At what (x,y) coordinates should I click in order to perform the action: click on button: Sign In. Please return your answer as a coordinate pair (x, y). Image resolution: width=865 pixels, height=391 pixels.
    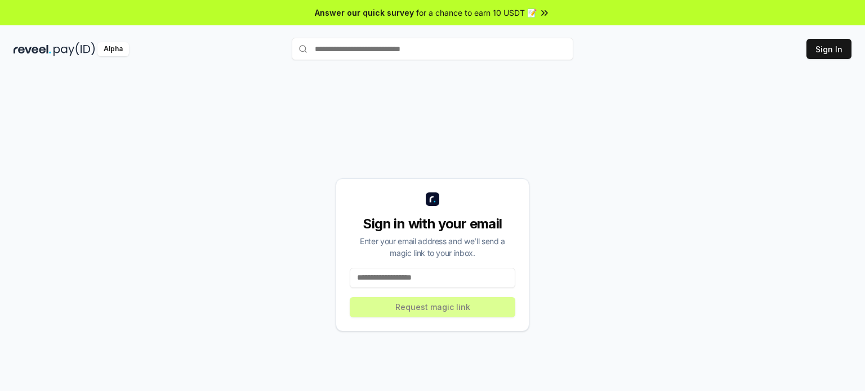
    Looking at the image, I should click on (829, 49).